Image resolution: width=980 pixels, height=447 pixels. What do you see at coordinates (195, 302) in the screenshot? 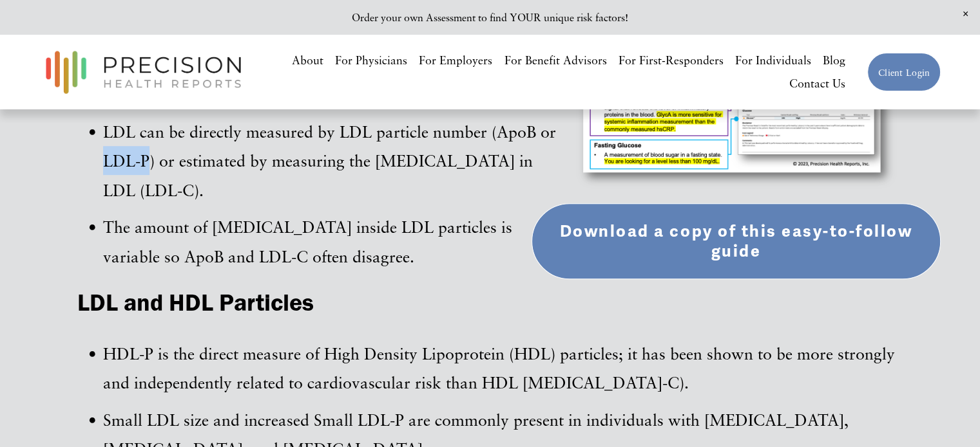
I see `strong: LDL and HDL Particles` at bounding box center [195, 302].